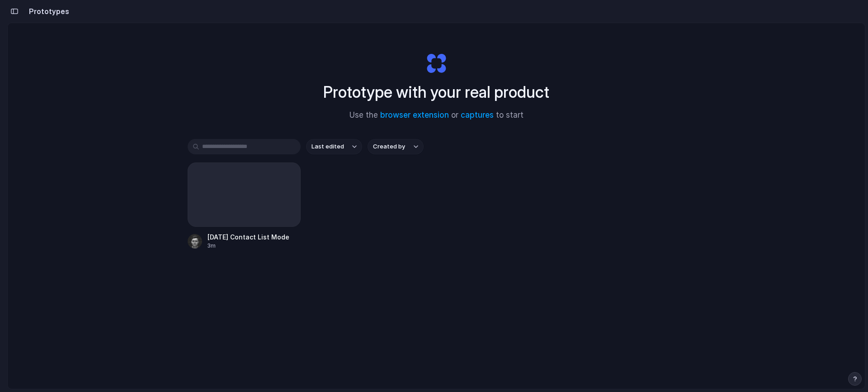 The image size is (868, 392). I want to click on h2: Prototypes, so click(47, 11).